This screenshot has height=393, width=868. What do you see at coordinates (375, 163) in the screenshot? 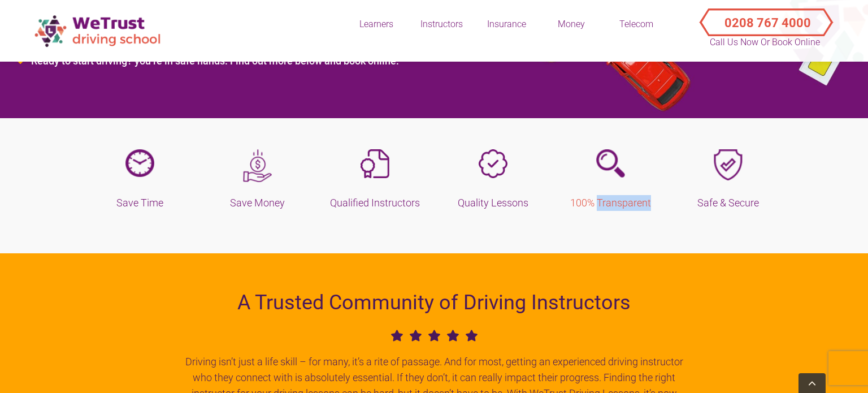
I see `img: file-certificate-light.png` at bounding box center [375, 163].